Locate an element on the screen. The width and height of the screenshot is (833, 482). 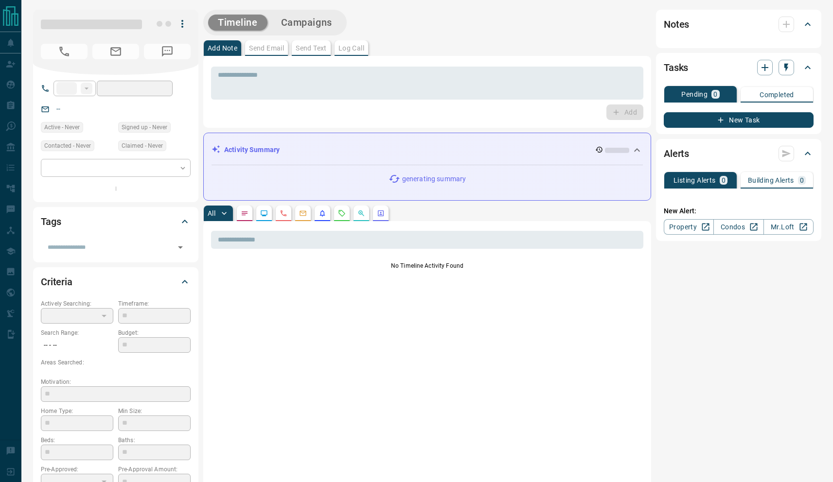
p: Home Type: is located at coordinates (77, 411).